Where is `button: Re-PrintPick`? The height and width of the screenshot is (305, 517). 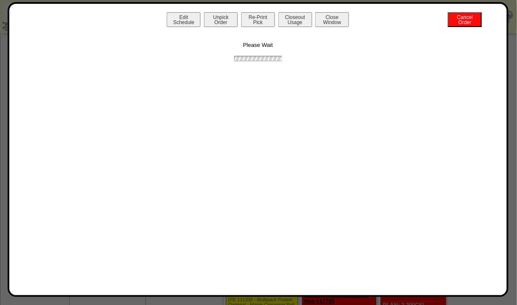
button: Re-PrintPick is located at coordinates (258, 19).